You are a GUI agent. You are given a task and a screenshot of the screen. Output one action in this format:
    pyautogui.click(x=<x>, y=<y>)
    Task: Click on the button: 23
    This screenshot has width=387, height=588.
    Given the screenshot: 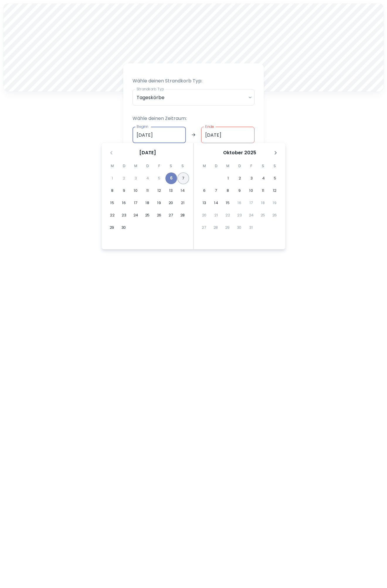 What is the action you would take?
    pyautogui.click(x=124, y=215)
    